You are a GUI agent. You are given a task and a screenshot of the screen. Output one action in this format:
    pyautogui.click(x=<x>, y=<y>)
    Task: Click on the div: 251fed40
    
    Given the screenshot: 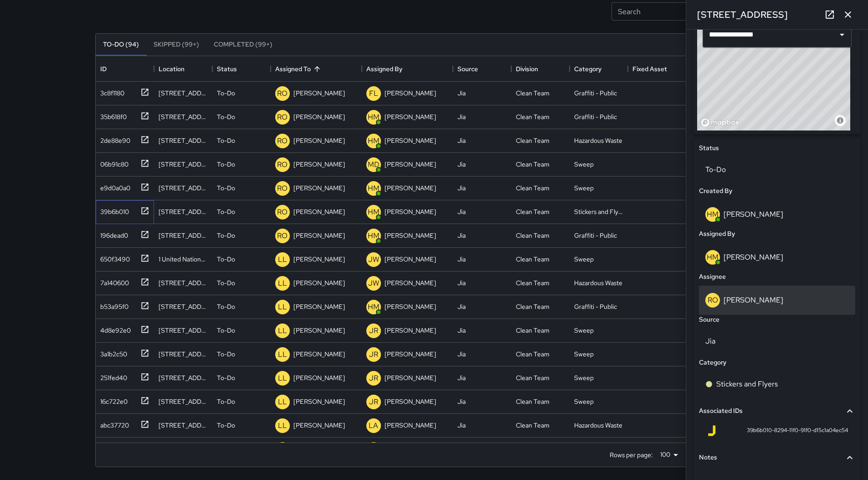 What is the action you would take?
    pyautogui.click(x=112, y=375)
    